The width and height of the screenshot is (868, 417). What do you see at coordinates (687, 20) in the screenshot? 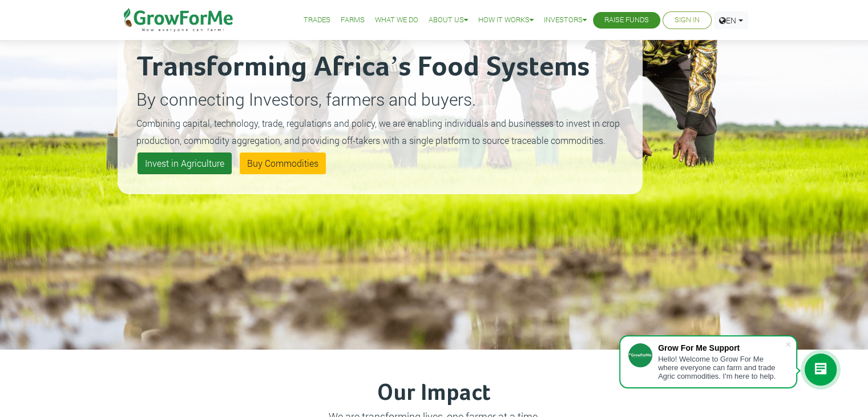
I see `a: Sign In` at bounding box center [687, 20].